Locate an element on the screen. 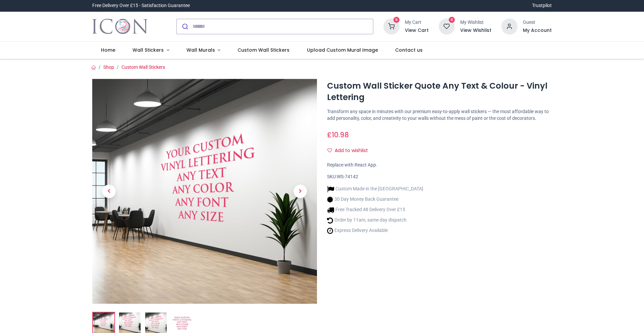  button: Add to wishlistAdd to wishlist is located at coordinates (350, 151).